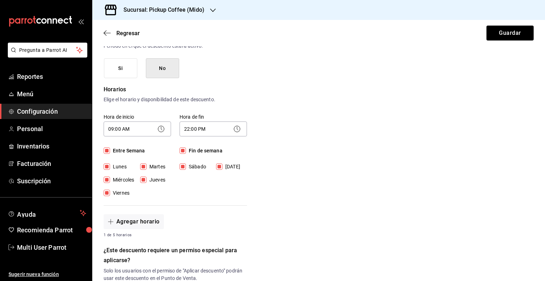 This screenshot has width=545, height=281. I want to click on button: Regresar, so click(122, 33).